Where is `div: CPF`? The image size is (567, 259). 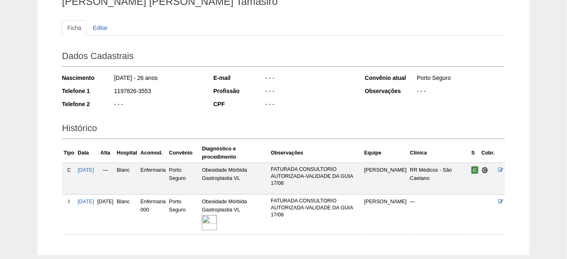
div: CPF is located at coordinates (239, 104).